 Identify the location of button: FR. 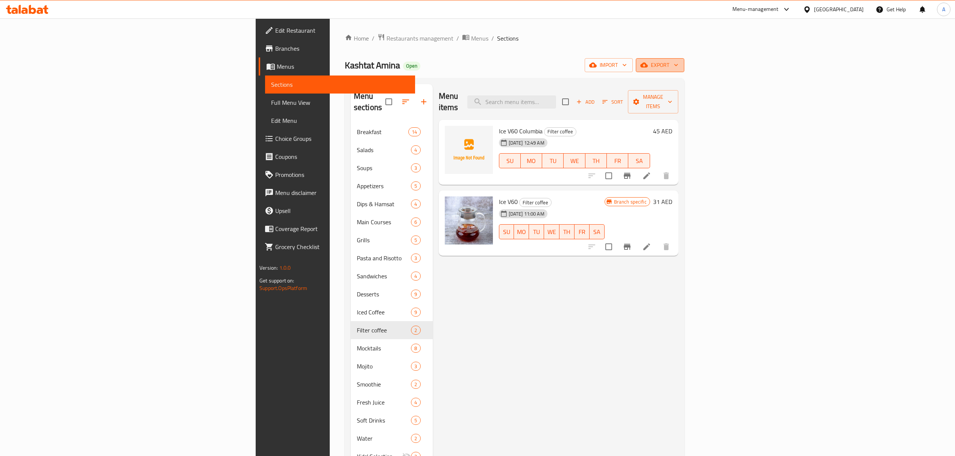
(582, 232).